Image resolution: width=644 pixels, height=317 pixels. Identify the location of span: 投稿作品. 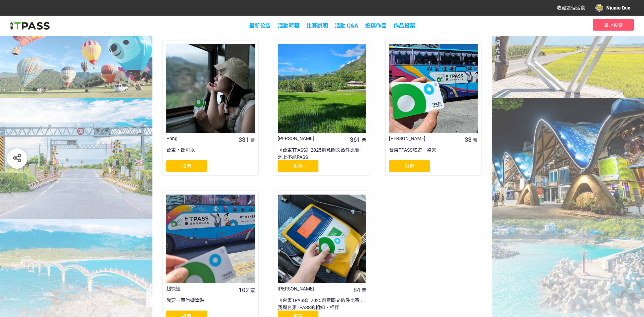
(376, 25).